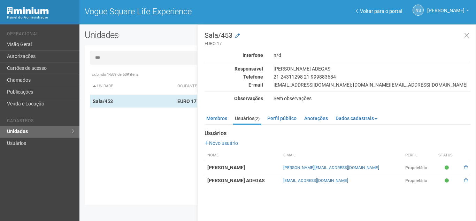 Image resolution: width=476 pixels, height=221 pixels. I want to click on th: Perfil, so click(419, 155).